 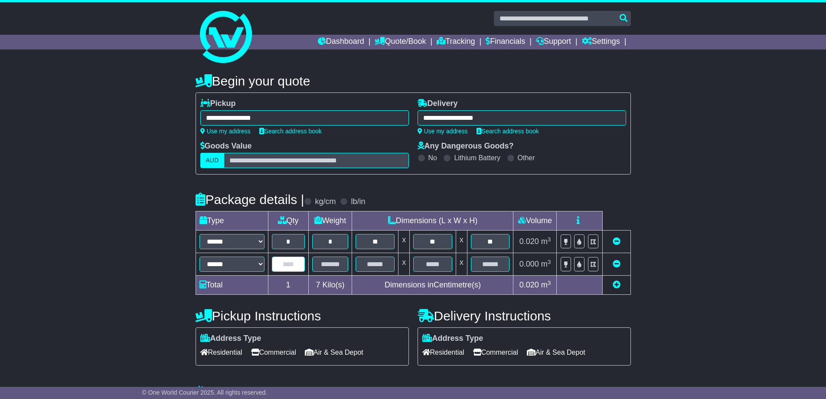 What do you see at coordinates (288, 221) in the screenshot?
I see `td: Qty` at bounding box center [288, 221].